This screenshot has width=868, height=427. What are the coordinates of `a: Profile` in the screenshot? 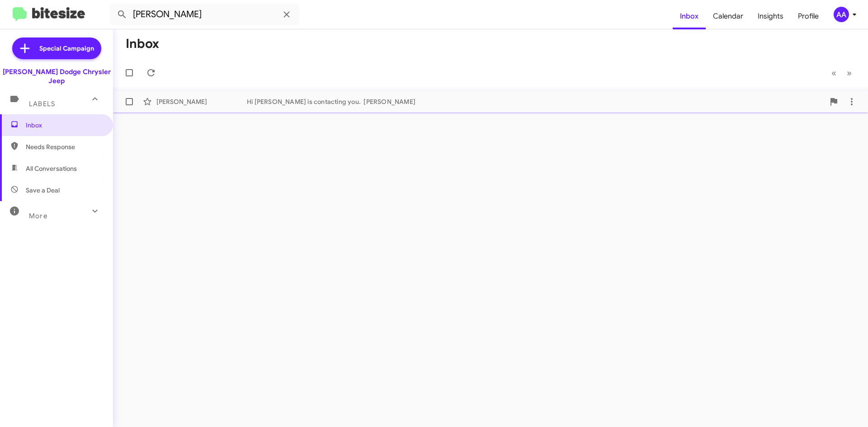 It's located at (808, 16).